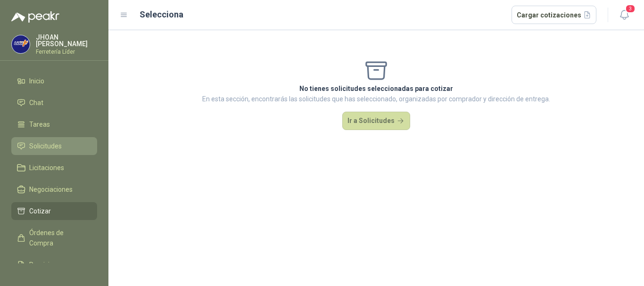 The image size is (644, 286). I want to click on a: Solicitudes, so click(54, 146).